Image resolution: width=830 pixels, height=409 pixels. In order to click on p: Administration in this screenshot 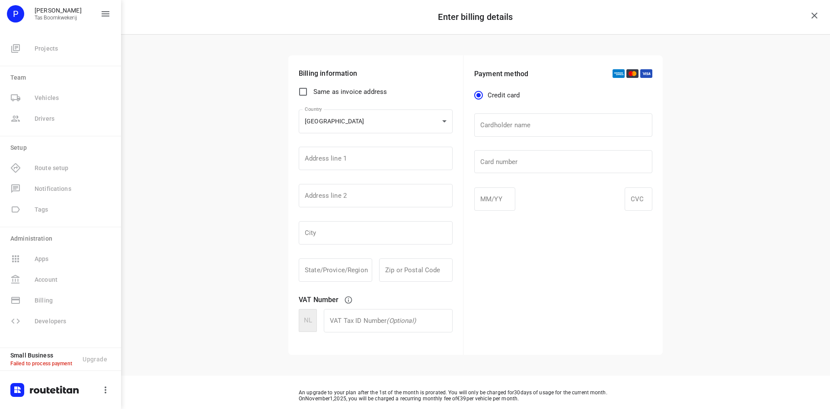, I will do `click(62, 238)`.